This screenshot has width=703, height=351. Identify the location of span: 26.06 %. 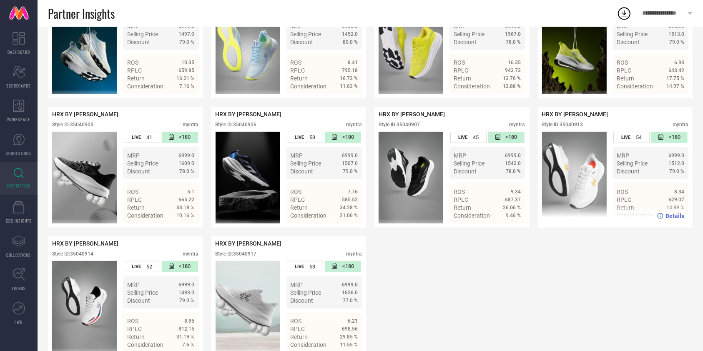
(512, 208).